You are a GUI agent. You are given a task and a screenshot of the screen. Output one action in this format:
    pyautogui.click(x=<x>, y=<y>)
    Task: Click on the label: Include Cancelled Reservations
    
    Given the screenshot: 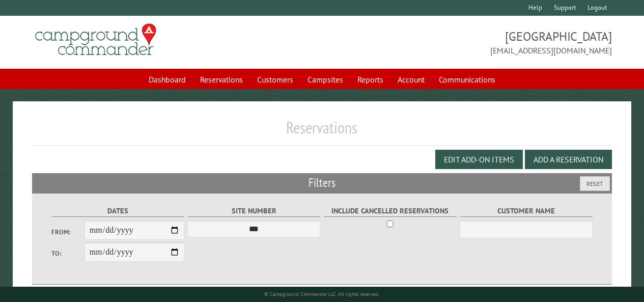 What is the action you would take?
    pyautogui.click(x=390, y=211)
    